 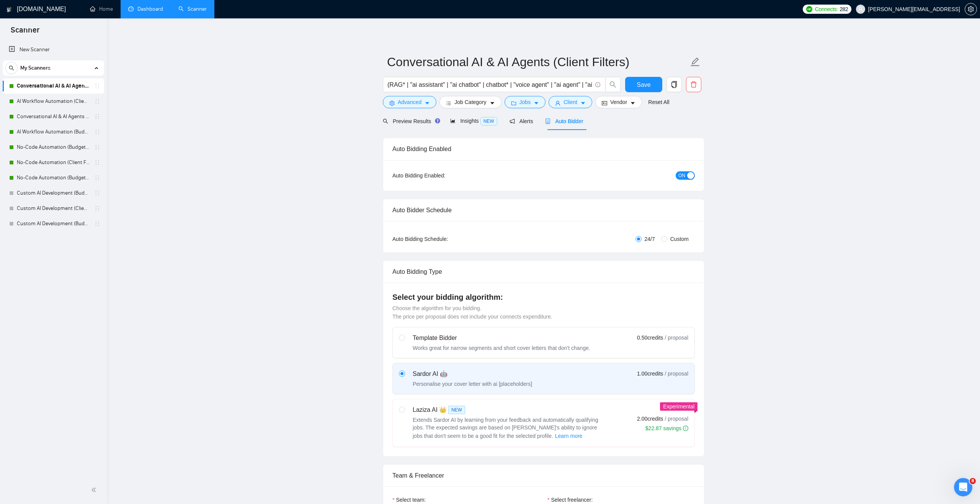 What do you see at coordinates (95, 490) in the screenshot?
I see `span: double-left` at bounding box center [95, 490].